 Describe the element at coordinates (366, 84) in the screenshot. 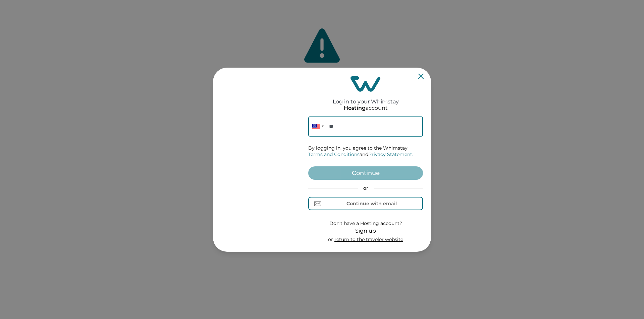

I see `img: login-logo` at that location.